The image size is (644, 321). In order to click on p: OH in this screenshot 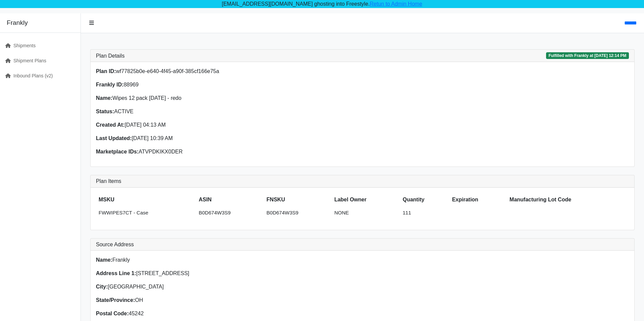, I will do `click(227, 300)`.